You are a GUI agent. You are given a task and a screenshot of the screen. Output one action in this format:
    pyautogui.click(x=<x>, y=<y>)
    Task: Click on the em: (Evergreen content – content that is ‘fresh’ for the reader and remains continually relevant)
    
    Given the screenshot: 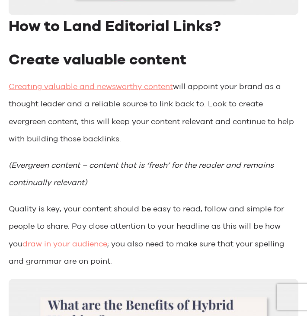 What is the action you would take?
    pyautogui.click(x=141, y=174)
    